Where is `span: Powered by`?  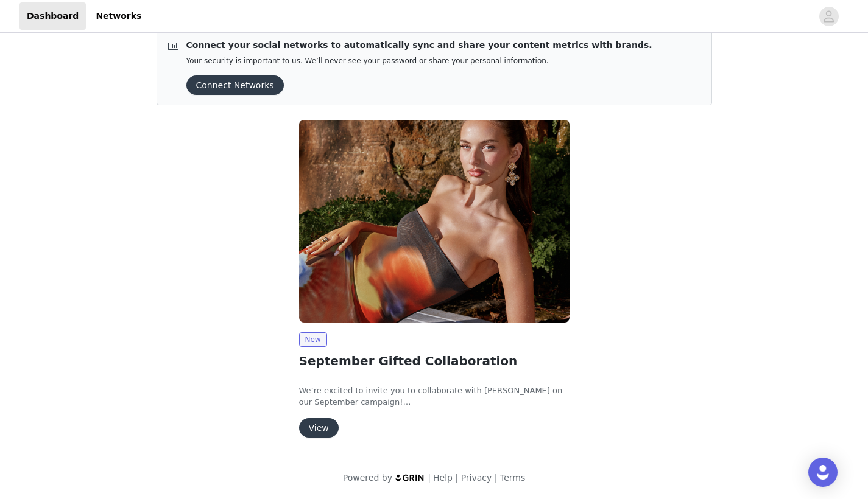
span: Powered by is located at coordinates (367, 478).